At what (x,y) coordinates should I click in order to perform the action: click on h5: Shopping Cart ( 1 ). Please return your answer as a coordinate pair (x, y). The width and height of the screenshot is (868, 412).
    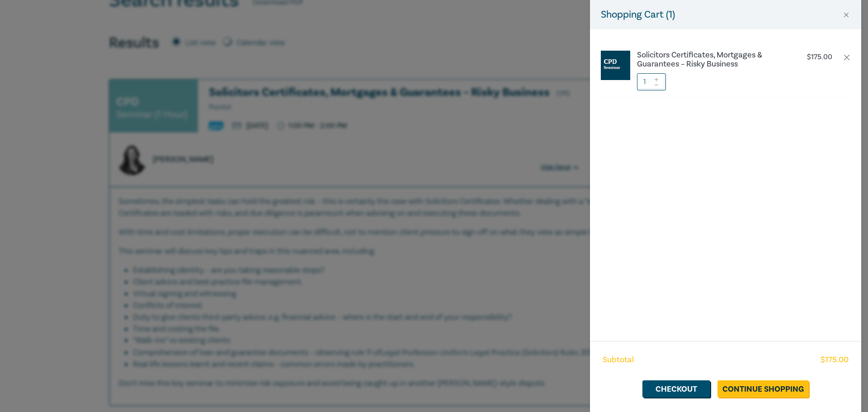
    Looking at the image, I should click on (638, 15).